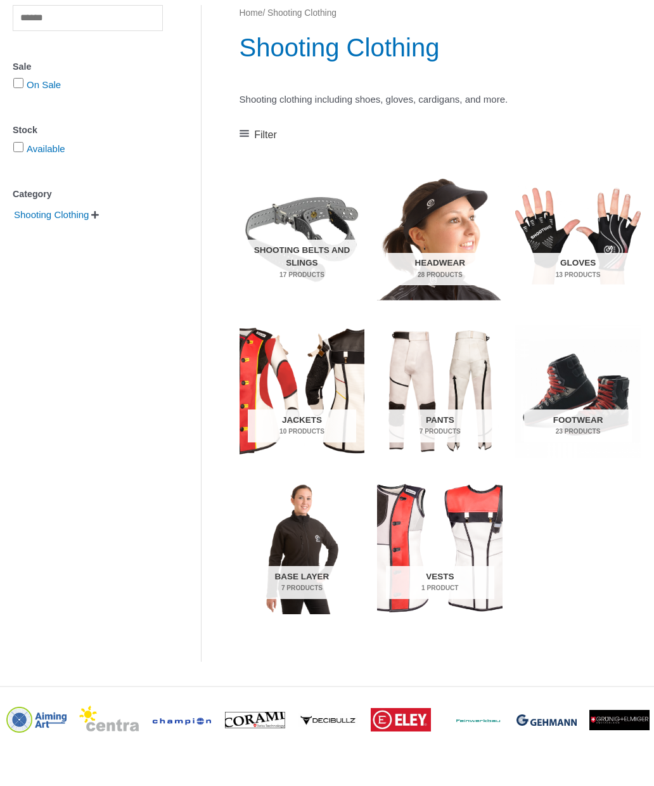  I want to click on a: Visit product category Gloves, so click(578, 235).